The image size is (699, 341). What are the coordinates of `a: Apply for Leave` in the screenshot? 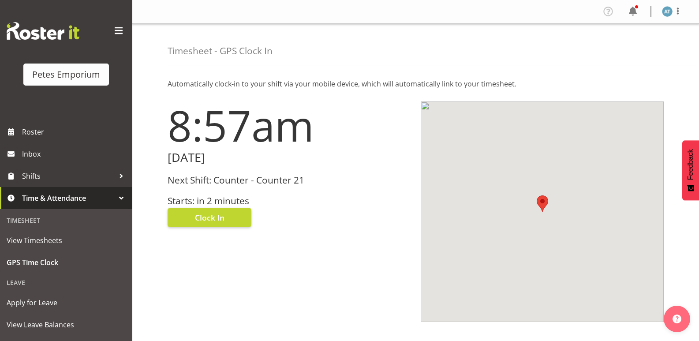 It's located at (66, 302).